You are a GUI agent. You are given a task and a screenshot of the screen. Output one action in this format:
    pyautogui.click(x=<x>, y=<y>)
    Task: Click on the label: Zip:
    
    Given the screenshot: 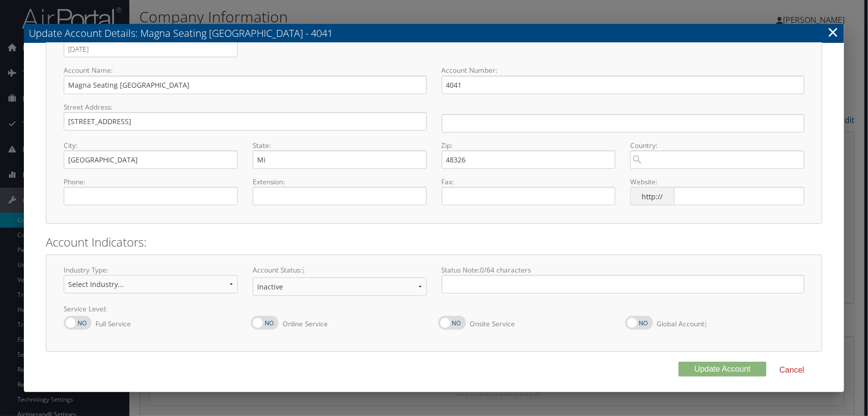 What is the action you would take?
    pyautogui.click(x=529, y=145)
    